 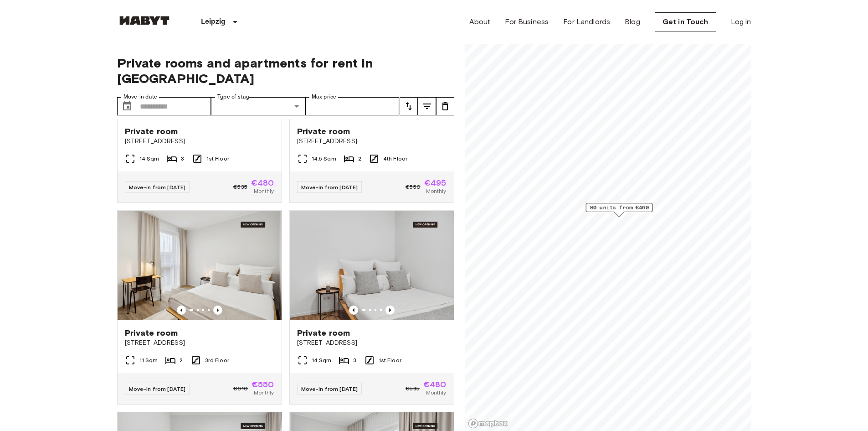 I want to click on p: Leipzig, so click(x=214, y=22).